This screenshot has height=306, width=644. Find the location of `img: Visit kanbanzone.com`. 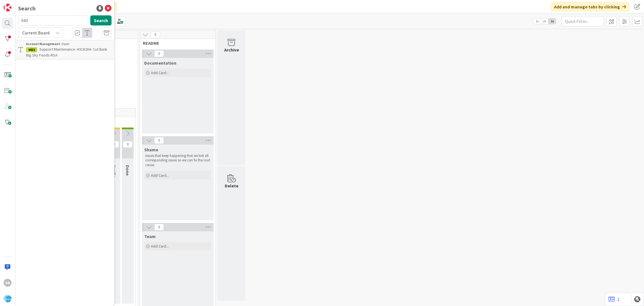

img: Visit kanbanzone.com is located at coordinates (7, 7).